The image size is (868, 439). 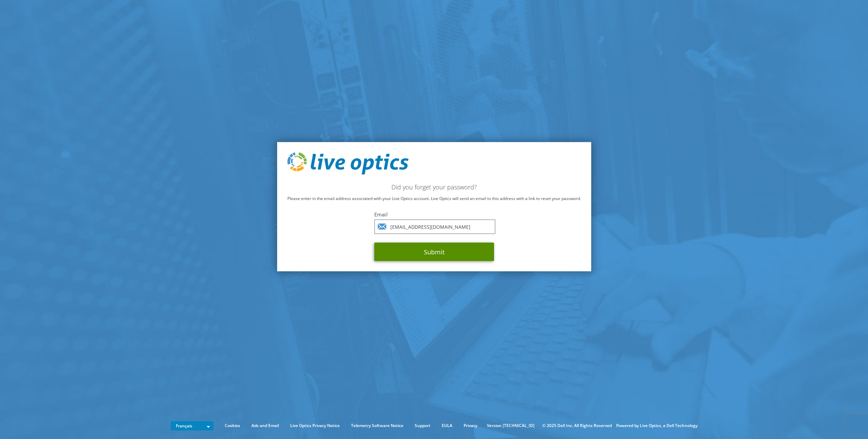 What do you see at coordinates (377, 426) in the screenshot?
I see `a: Telemetry Software Notice` at bounding box center [377, 426].